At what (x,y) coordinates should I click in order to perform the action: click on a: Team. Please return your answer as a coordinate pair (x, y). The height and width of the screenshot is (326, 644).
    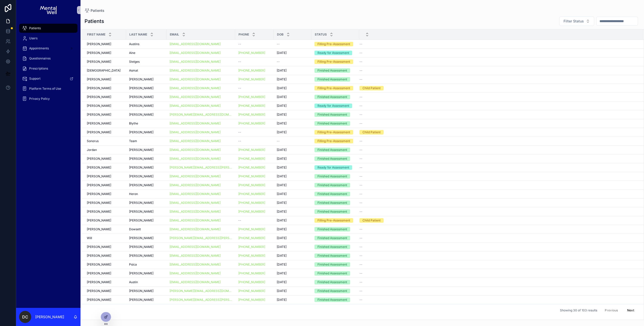
    Looking at the image, I should click on (146, 141).